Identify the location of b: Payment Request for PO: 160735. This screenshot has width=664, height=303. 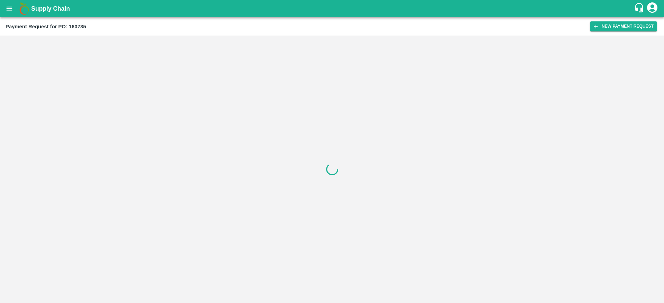
(46, 27).